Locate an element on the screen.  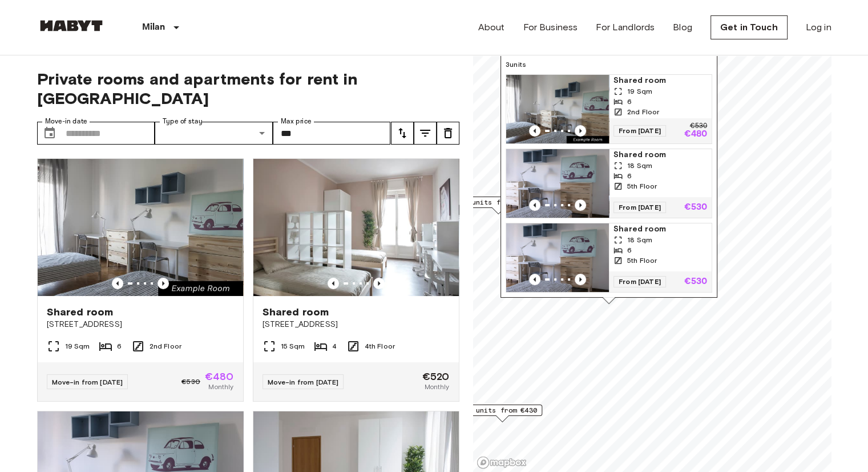
p: Milan is located at coordinates (154, 27).